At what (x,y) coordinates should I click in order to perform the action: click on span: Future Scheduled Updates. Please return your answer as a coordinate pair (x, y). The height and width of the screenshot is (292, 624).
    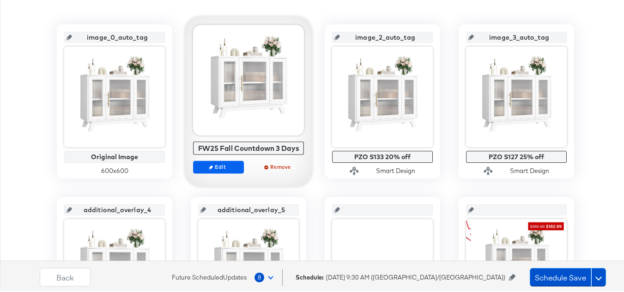
    Looking at the image, I should click on (209, 276).